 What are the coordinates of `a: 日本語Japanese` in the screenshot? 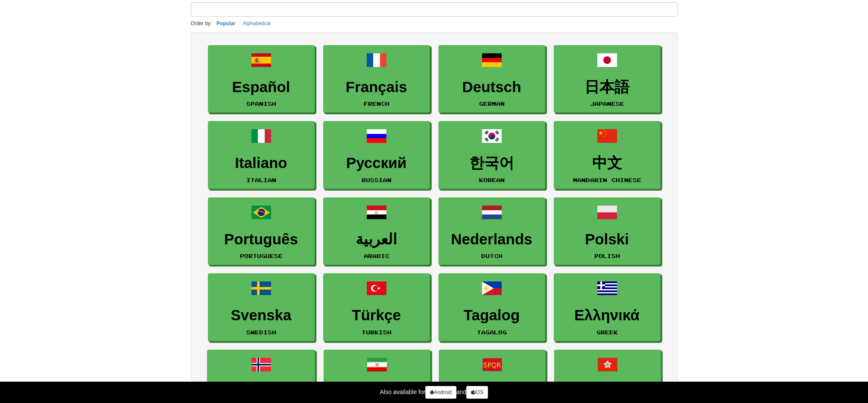 It's located at (607, 79).